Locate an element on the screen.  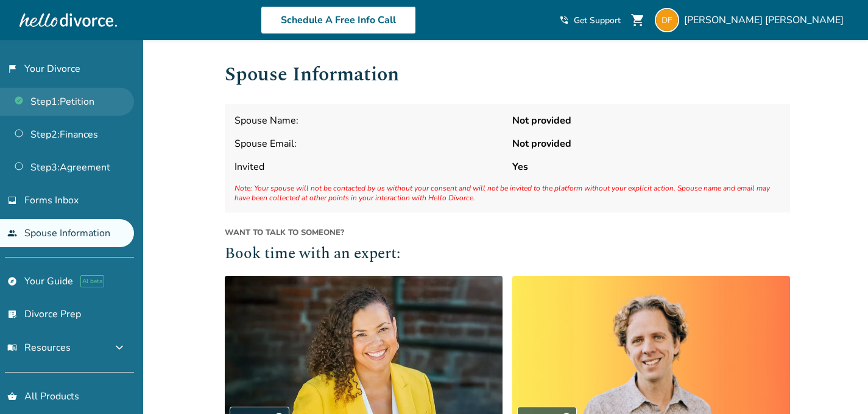
span: menu_book is located at coordinates (12, 347).